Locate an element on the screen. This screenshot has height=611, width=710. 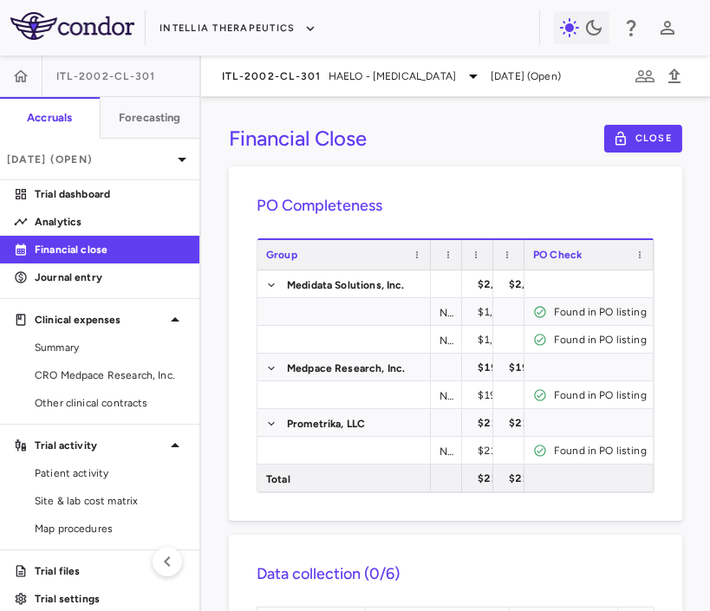
button: Intellia Therapeutics is located at coordinates (238, 29).